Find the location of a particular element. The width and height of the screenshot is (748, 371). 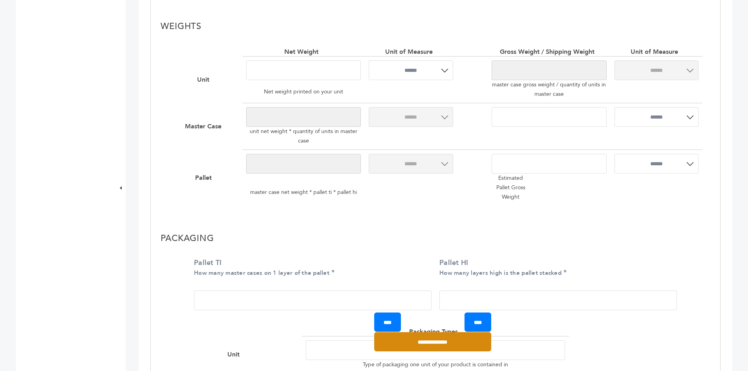

label: Pallet HI is located at coordinates (556, 268).